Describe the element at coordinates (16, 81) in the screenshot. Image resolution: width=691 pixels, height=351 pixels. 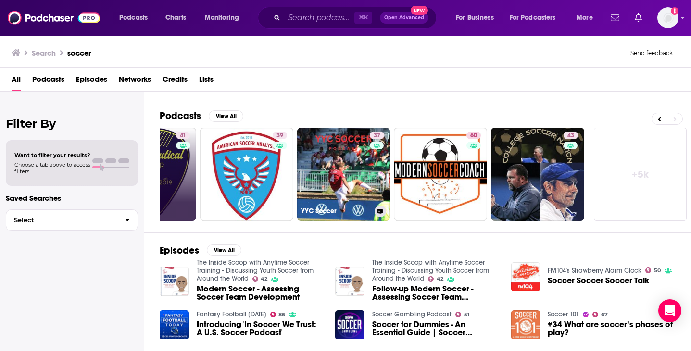
I see `a: All` at that location.